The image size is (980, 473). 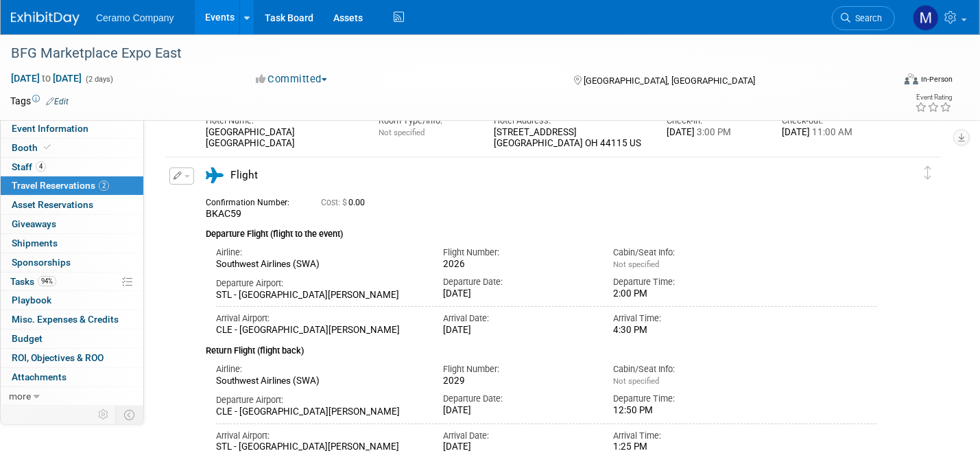 I want to click on span: Shipments, so click(x=34, y=243).